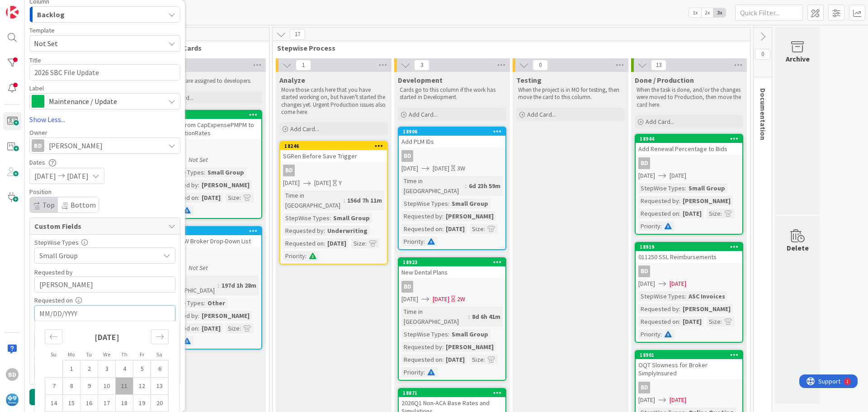 This screenshot has width=868, height=412. Describe the element at coordinates (71, 386) in the screenshot. I see `td: Monday, 09/08/2025 12:00 PM` at that location.